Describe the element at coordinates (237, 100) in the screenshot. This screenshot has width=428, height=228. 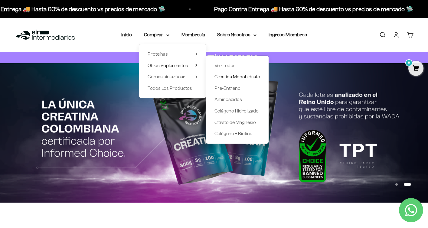
I see `a: Aminoácidos` at that location.